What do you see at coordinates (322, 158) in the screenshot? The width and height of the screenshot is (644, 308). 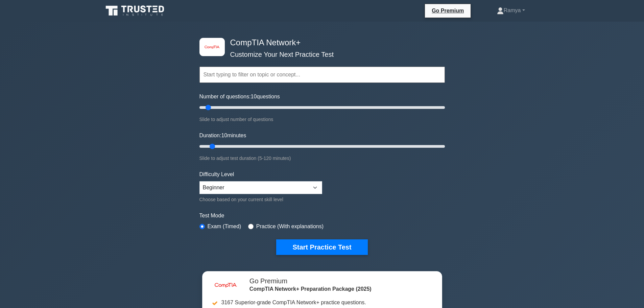 I see `div: Slide to adjust test duration (5-120 minutes)` at bounding box center [322, 158].